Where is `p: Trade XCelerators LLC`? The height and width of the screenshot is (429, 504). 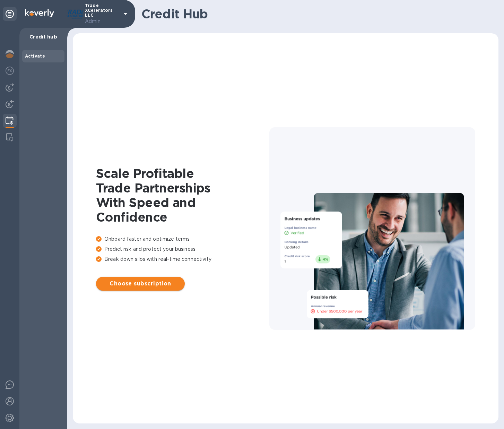 p: Trade XCelerators LLC is located at coordinates (103, 14).